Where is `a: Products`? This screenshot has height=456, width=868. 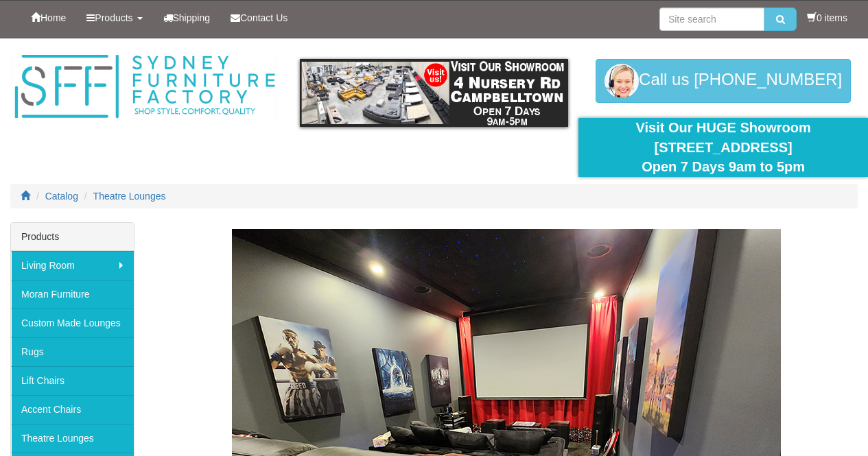
a: Products is located at coordinates (114, 18).